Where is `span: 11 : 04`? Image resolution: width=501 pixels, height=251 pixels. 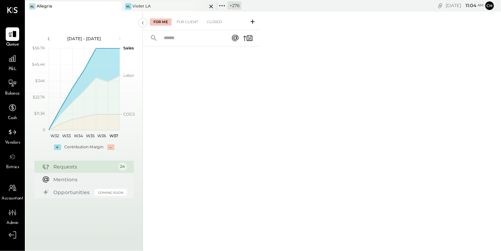 span: 11 : 04 is located at coordinates (470, 5).